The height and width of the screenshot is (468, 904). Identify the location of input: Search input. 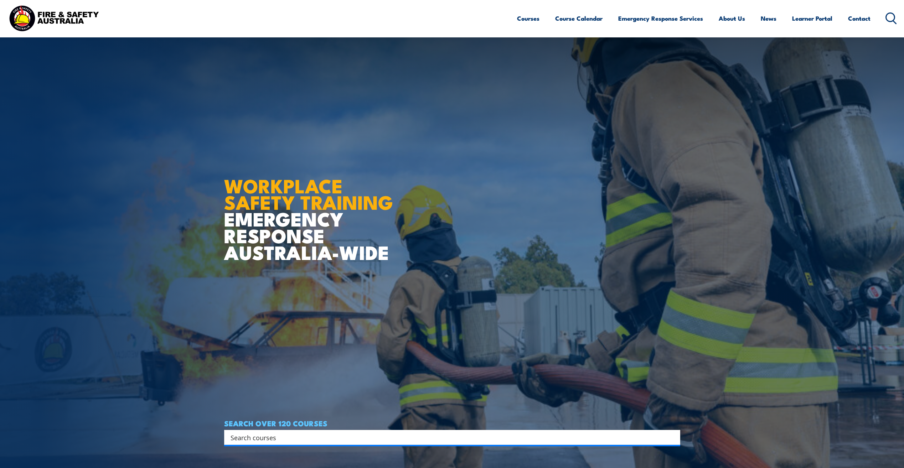
(447, 438).